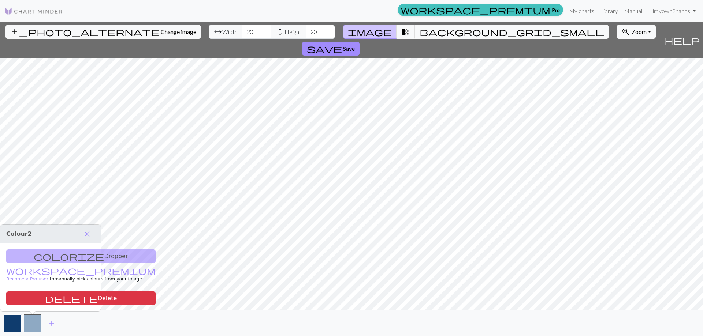  I want to click on span: delete, so click(71, 299).